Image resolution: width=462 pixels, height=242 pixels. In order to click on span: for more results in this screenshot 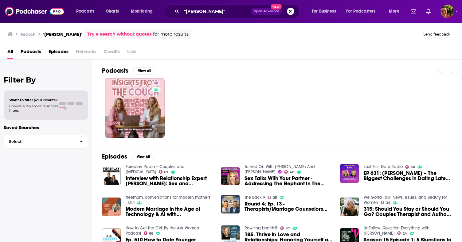, I will do `click(171, 34)`.